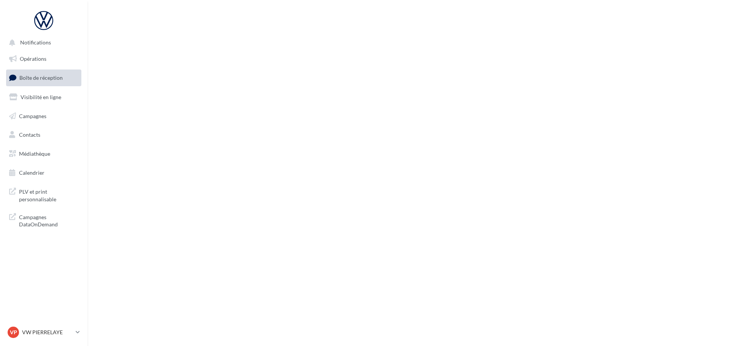 The image size is (730, 346). What do you see at coordinates (44, 154) in the screenshot?
I see `a: Médiathèque` at bounding box center [44, 154].